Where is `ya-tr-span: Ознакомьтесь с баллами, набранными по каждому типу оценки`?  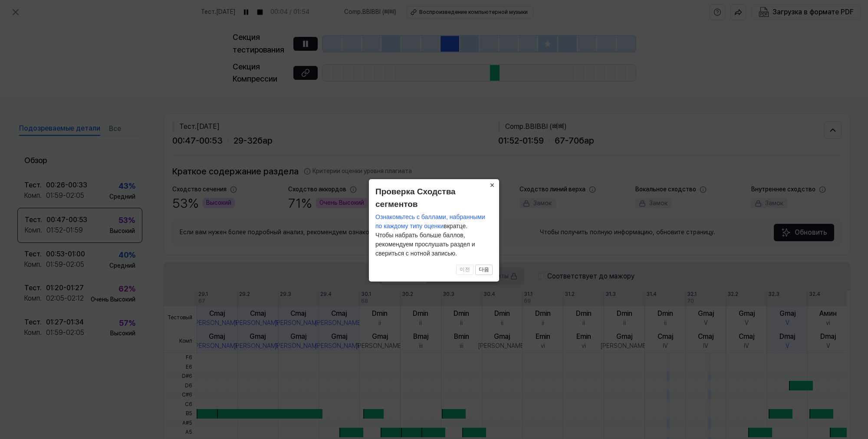 ya-tr-span: Ознакомьтесь с баллами, набранными по каждому типу оценки is located at coordinates (430, 221).